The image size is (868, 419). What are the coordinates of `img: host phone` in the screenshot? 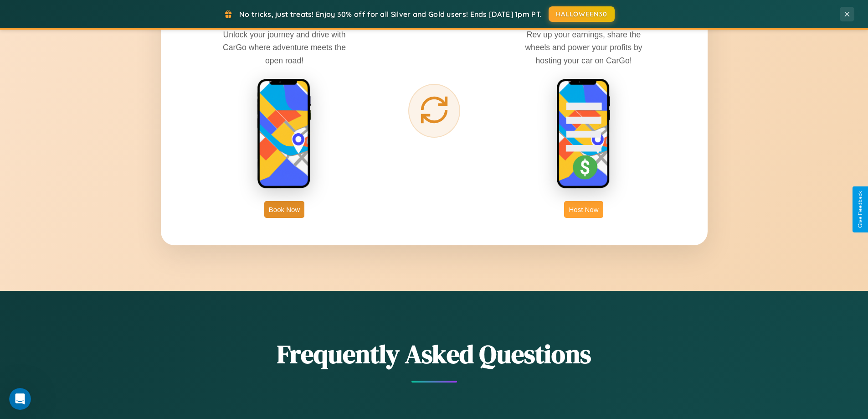 It's located at (584, 134).